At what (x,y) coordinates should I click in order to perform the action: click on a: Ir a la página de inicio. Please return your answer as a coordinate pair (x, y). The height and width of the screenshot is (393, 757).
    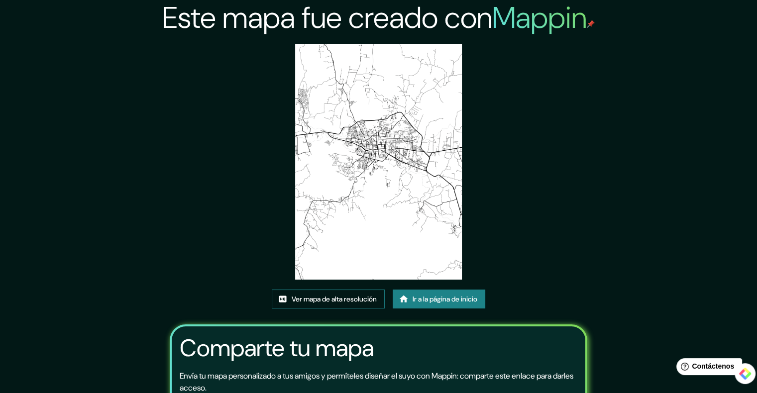
    Looking at the image, I should click on (439, 299).